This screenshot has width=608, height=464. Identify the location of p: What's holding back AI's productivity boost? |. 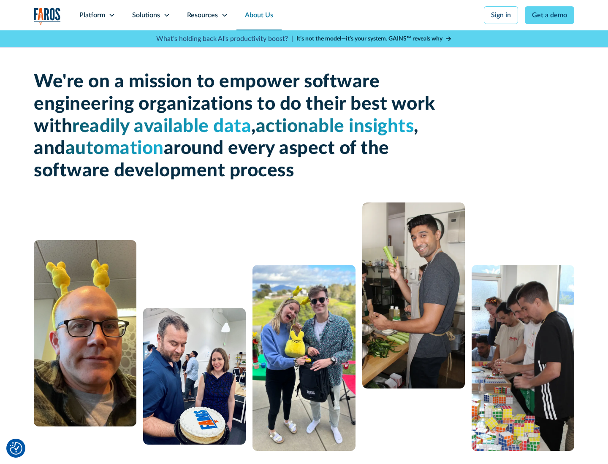
(224, 39).